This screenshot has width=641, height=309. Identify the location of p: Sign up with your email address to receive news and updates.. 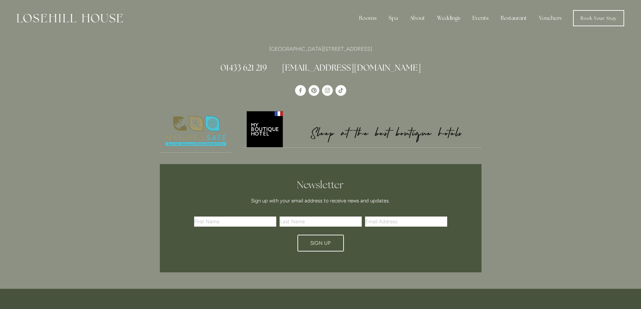
(321, 201).